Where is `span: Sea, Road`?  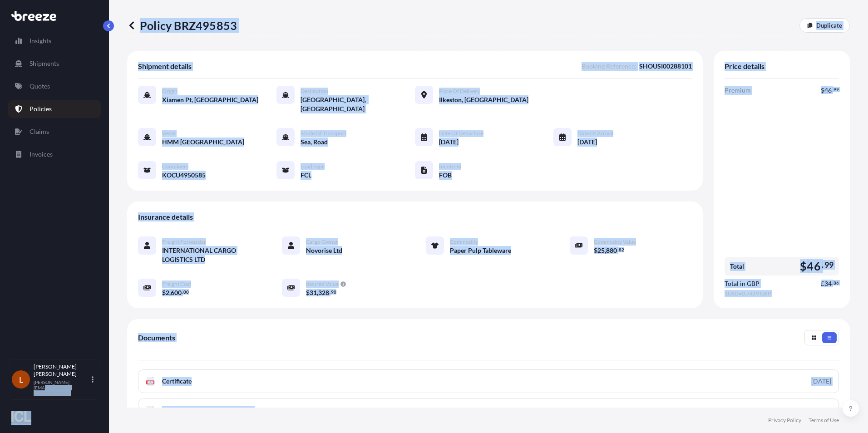
span: Sea, Road is located at coordinates (314, 142).